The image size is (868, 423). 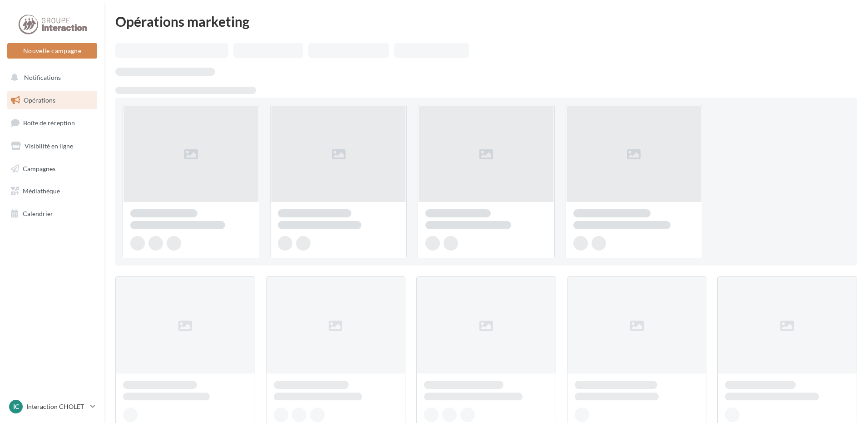 I want to click on span: Médiathèque, so click(x=41, y=190).